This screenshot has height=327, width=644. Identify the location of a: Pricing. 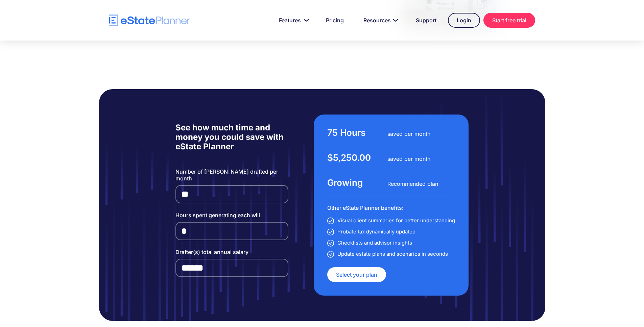
(335, 20).